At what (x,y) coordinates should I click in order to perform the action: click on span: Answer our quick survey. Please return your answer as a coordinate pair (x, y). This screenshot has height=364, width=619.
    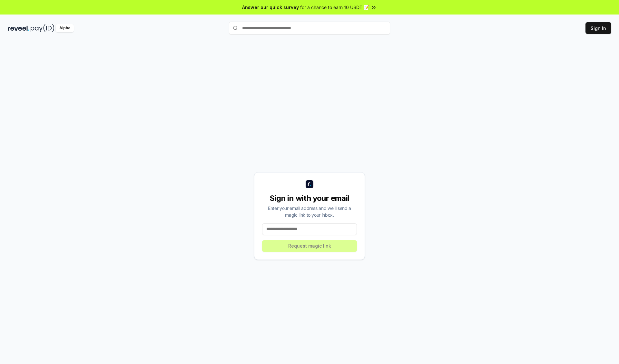
    Looking at the image, I should click on (271, 7).